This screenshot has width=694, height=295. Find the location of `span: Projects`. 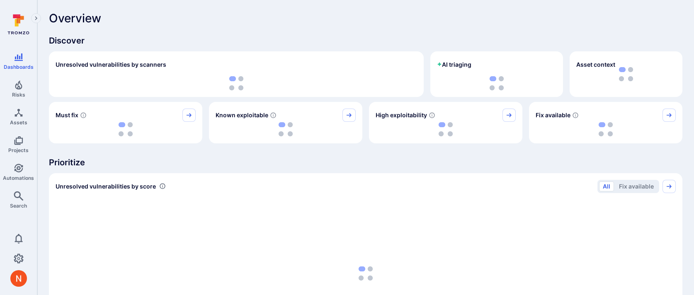

span: Projects is located at coordinates (18, 150).